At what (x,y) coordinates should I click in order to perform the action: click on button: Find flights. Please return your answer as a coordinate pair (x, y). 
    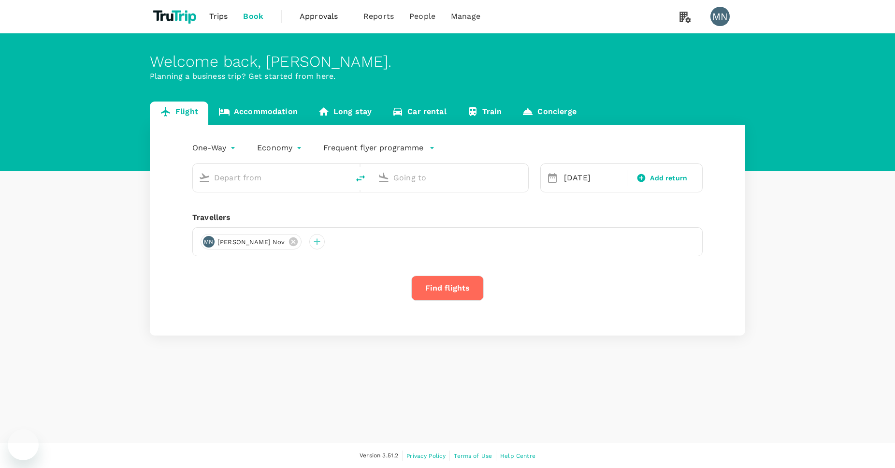
    Looking at the image, I should click on (448, 288).